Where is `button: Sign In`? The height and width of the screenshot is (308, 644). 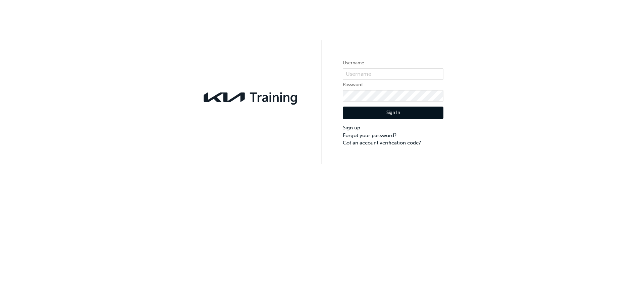 button: Sign In is located at coordinates (393, 113).